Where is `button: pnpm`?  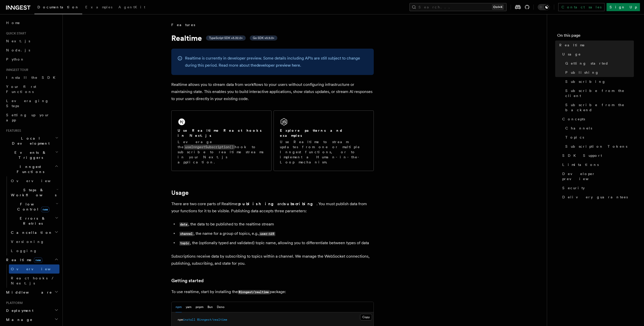
button: pnpm is located at coordinates (199, 307).